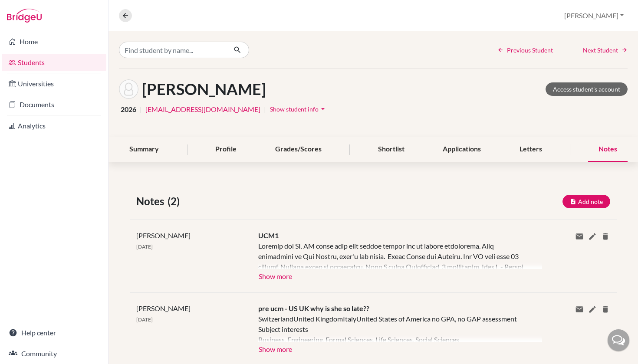 The image size is (638, 364). I want to click on span: Notes, so click(152, 201).